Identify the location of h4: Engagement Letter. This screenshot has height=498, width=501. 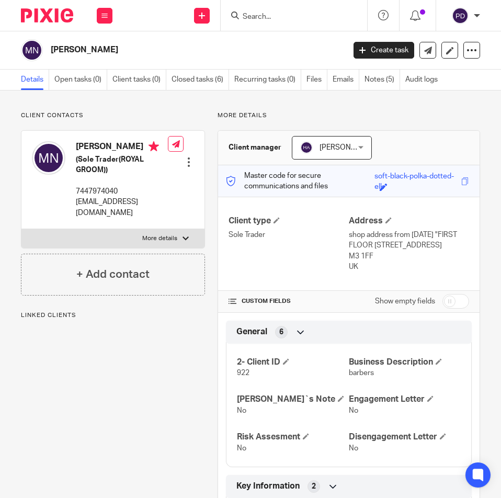
(405, 399).